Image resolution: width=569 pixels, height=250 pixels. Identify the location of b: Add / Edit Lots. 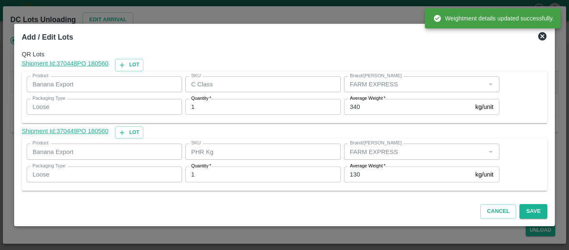
(47, 37).